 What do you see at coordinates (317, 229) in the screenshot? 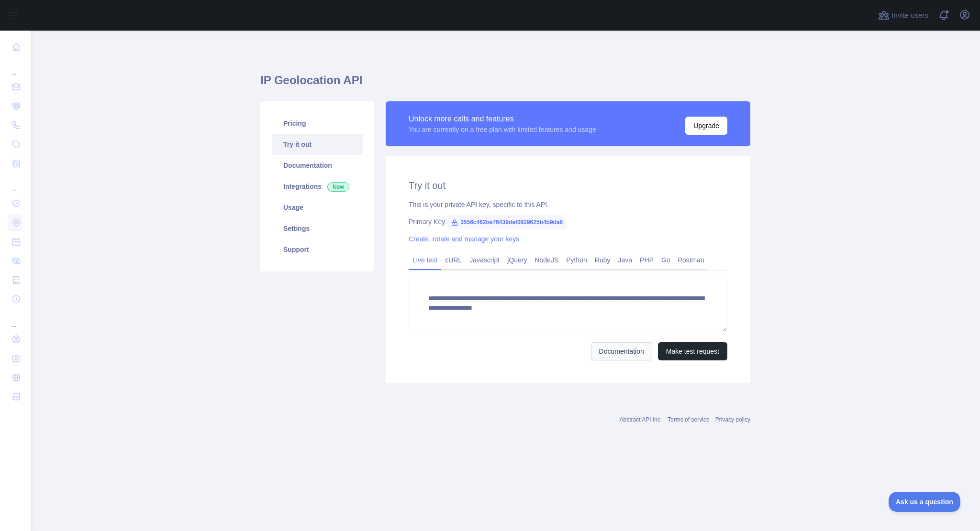
I see `a: Settings` at bounding box center [317, 229].